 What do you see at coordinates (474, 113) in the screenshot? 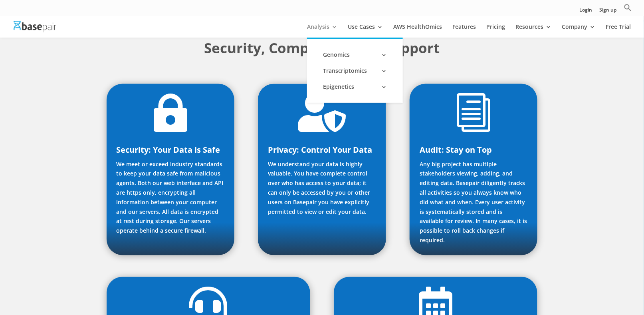
I see `span: i` at bounding box center [474, 113].